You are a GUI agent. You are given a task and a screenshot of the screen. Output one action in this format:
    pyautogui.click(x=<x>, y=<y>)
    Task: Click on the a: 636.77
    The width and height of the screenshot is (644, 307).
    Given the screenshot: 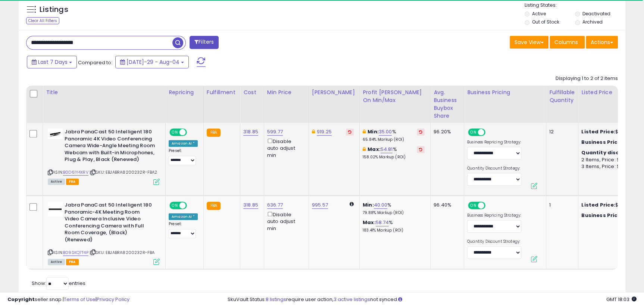 What is the action you would take?
    pyautogui.click(x=275, y=205)
    